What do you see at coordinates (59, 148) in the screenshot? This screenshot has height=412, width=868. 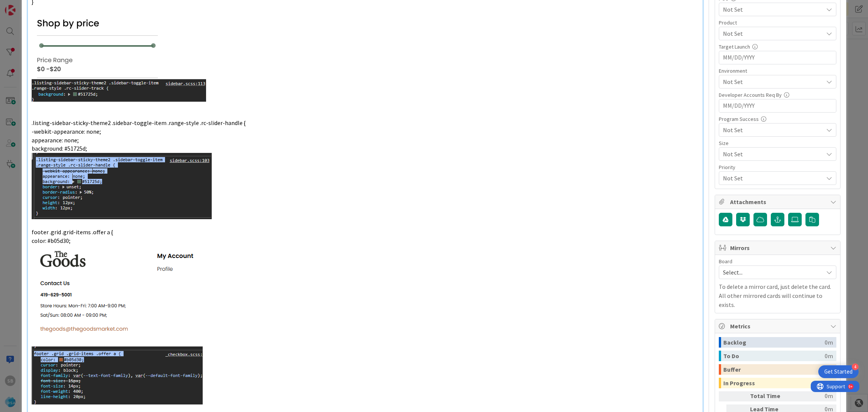 I see `span: background: #51725d;` at bounding box center [59, 148].